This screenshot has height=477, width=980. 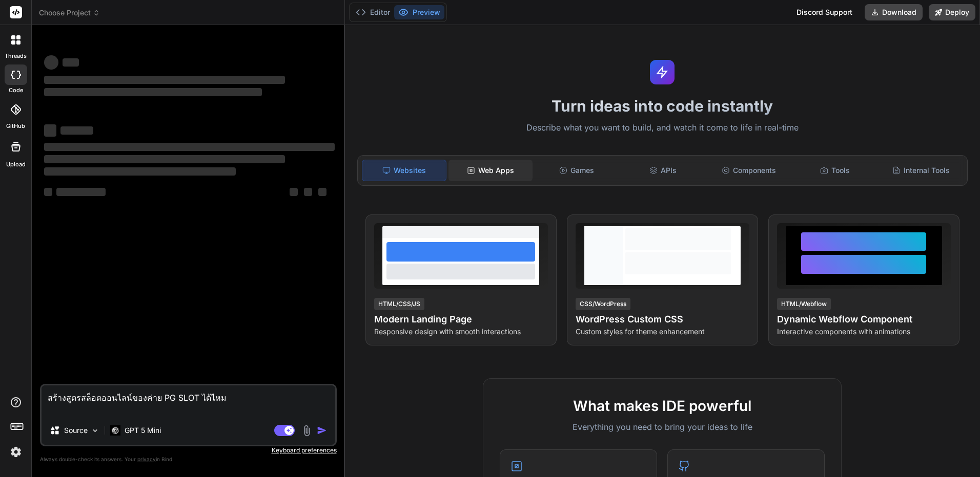 I want to click on button: Download, so click(x=893, y=12).